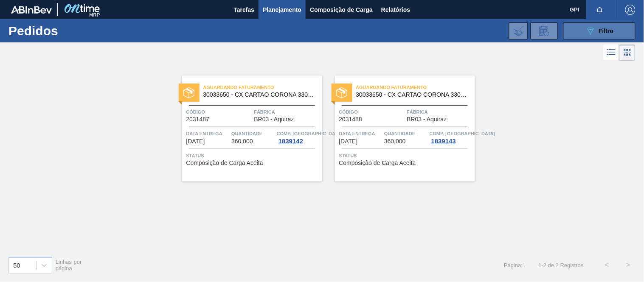  Describe the element at coordinates (282, 10) in the screenshot. I see `span: Planejamento` at that location.